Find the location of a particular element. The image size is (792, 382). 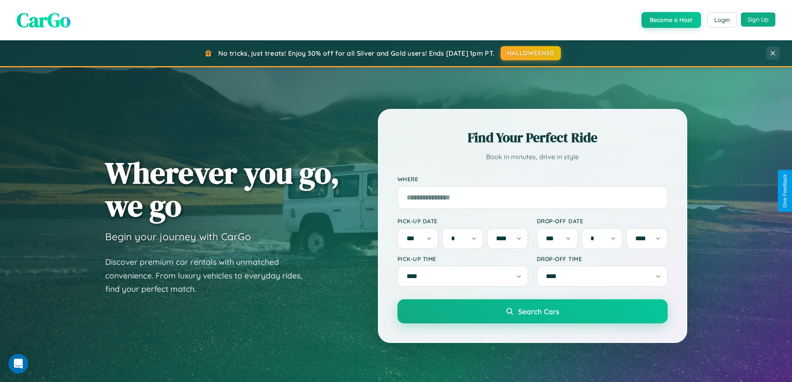

p: Book in minutes, drive in style is located at coordinates (533, 157).